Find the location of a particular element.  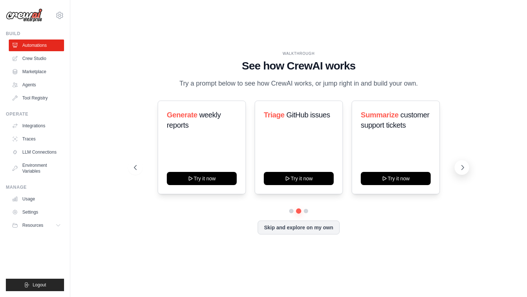

div: Chat Widget is located at coordinates (508, 279).